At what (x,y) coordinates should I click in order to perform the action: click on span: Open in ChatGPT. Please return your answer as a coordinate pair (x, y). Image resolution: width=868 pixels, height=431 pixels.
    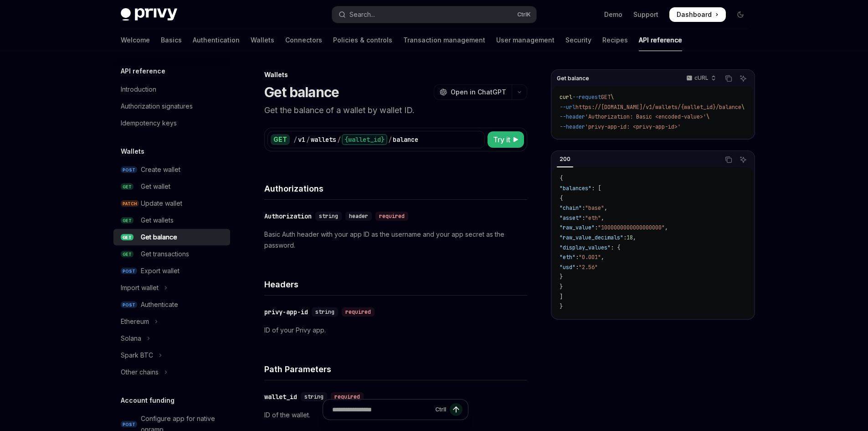
    Looking at the image, I should click on (479, 92).